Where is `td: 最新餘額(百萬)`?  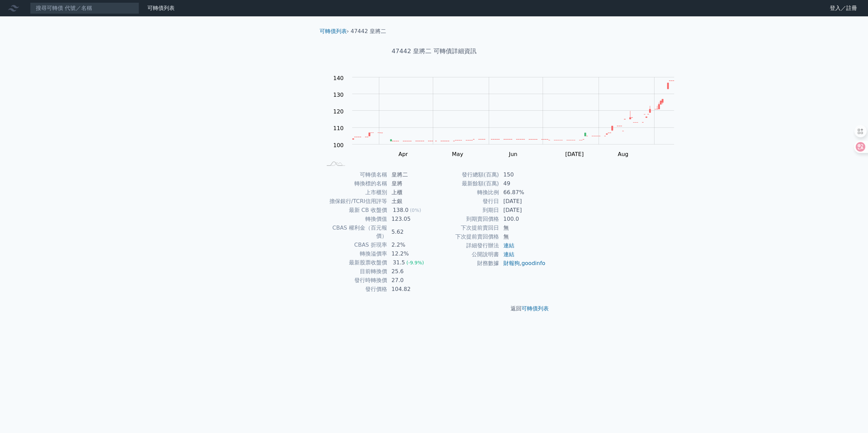
td: 最新餘額(百萬) is located at coordinates (467, 184).